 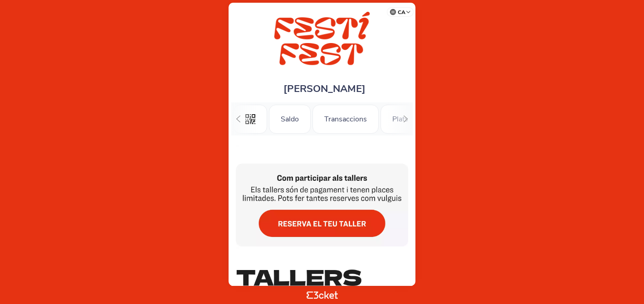 I want to click on a: Saldo, so click(x=290, y=118).